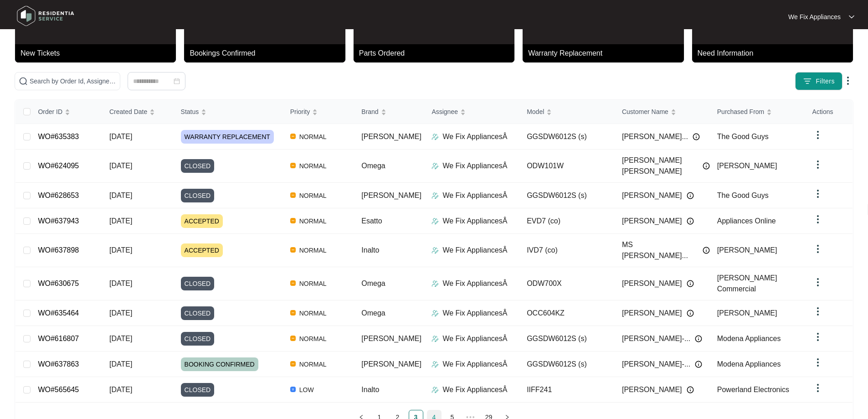  What do you see at coordinates (445, 112) in the screenshot?
I see `span: Assignee` at bounding box center [445, 112].